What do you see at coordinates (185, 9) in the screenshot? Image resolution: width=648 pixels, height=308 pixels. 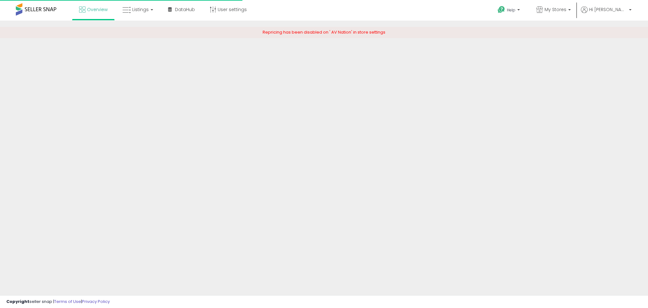 I see `span: DataHub` at bounding box center [185, 9].